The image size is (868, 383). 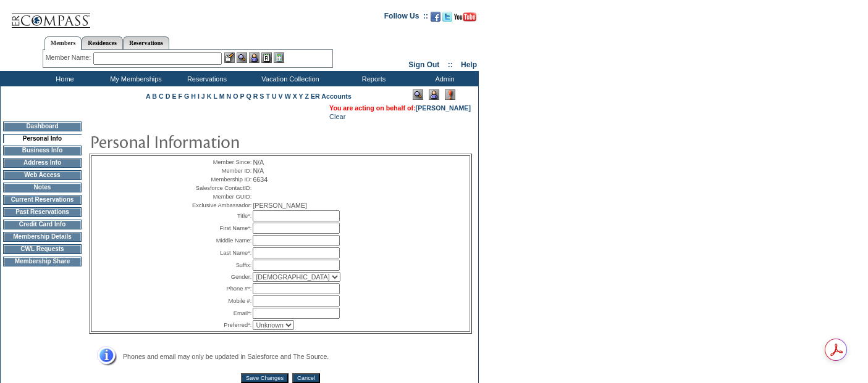 What do you see at coordinates (205, 79) in the screenshot?
I see `td: Reservations` at bounding box center [205, 79].